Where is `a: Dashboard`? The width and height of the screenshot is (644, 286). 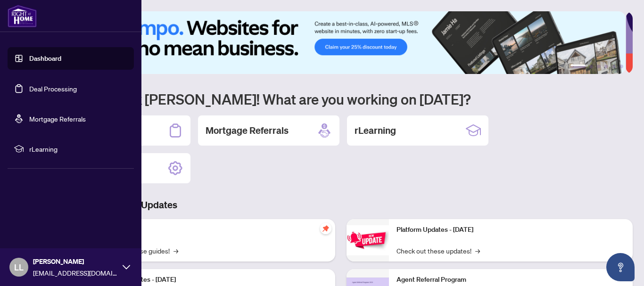
a: Dashboard is located at coordinates (45, 58).